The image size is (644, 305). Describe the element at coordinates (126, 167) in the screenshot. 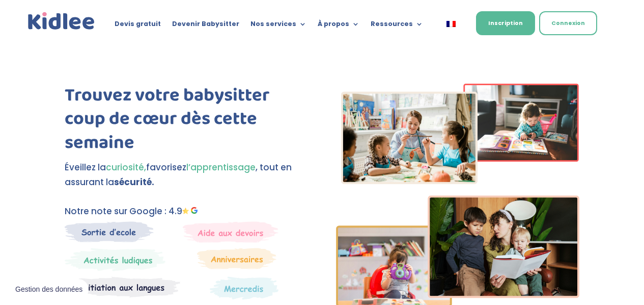

I see `span: curiosité,` at that location.